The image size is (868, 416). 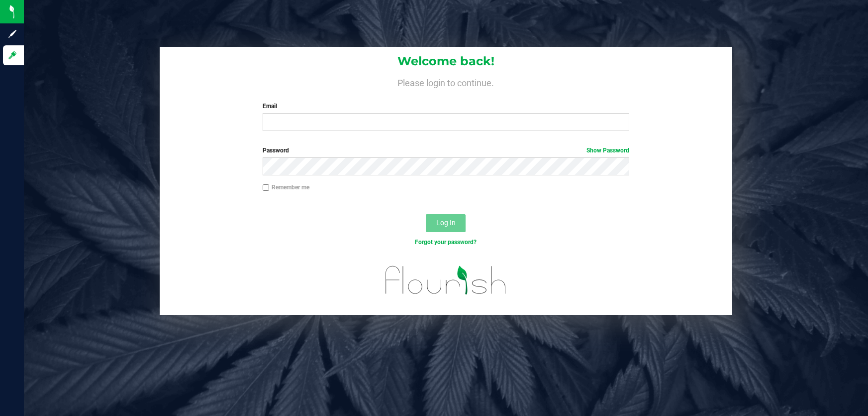 What do you see at coordinates (286, 187) in the screenshot?
I see `label: Remember me` at bounding box center [286, 187].